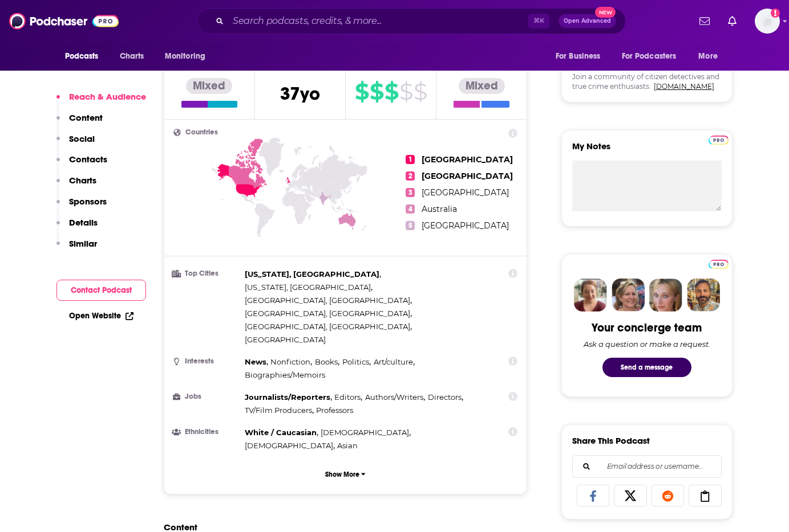 The image size is (789, 532). Describe the element at coordinates (101, 290) in the screenshot. I see `button: Contact Podcast` at that location.